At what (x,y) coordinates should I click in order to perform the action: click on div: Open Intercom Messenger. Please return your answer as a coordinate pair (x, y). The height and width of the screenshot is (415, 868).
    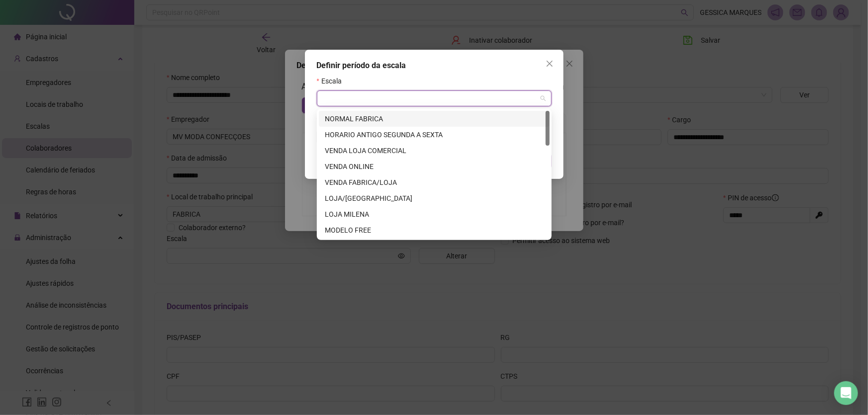
    Looking at the image, I should click on (846, 393).